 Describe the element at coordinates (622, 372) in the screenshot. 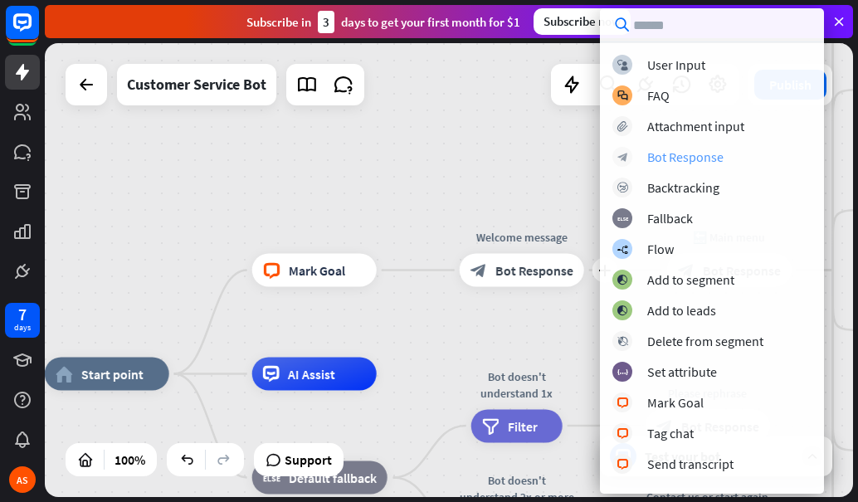

I see `i: block_set_attribute` at that location.